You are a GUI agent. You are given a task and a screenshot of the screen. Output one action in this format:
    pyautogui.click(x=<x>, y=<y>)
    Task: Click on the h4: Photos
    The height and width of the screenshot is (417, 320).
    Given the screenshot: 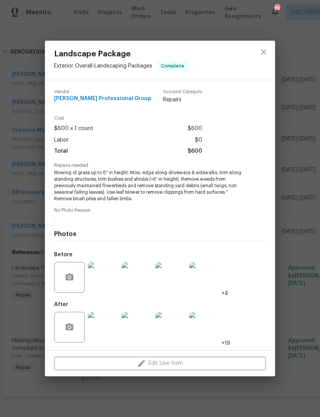 What is the action you would take?
    pyautogui.click(x=160, y=234)
    